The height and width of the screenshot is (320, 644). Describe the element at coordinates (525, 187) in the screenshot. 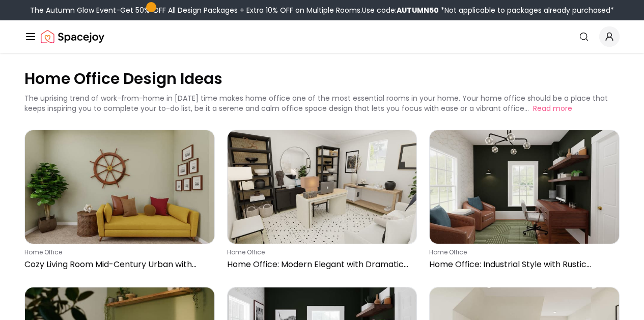

I see `img: Home Office: Industrial Style with Rustic Accents` at that location.